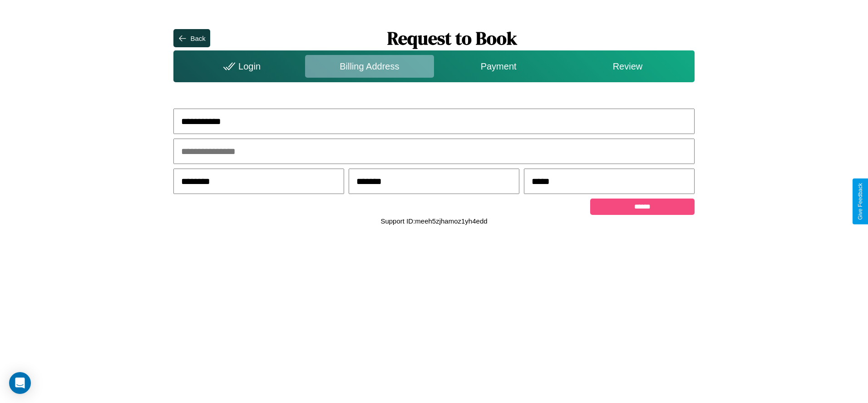  Describe the element at coordinates (369, 66) in the screenshot. I see `div: Billing Address` at that location.